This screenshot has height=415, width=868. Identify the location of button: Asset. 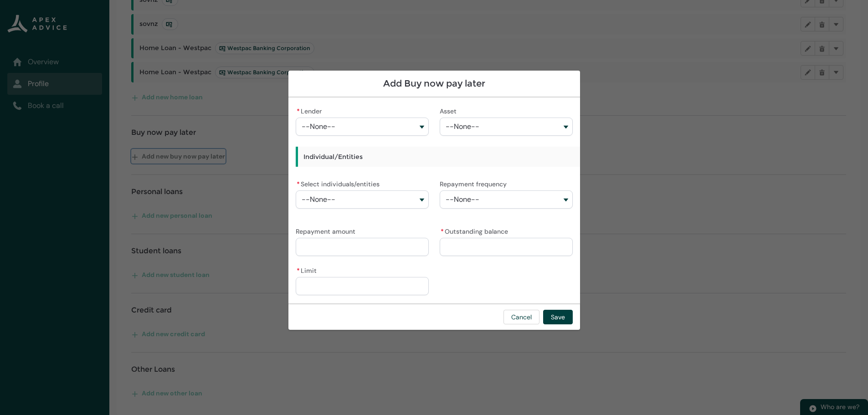
(506, 126).